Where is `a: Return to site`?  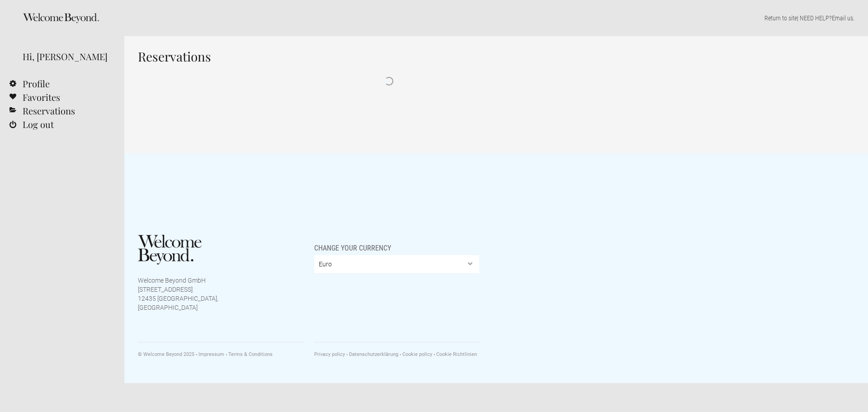
a: Return to site is located at coordinates (781, 18).